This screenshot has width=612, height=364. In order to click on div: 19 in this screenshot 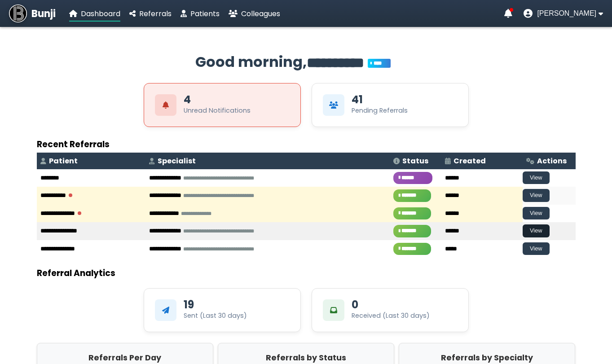, I will do `click(189, 305)`.